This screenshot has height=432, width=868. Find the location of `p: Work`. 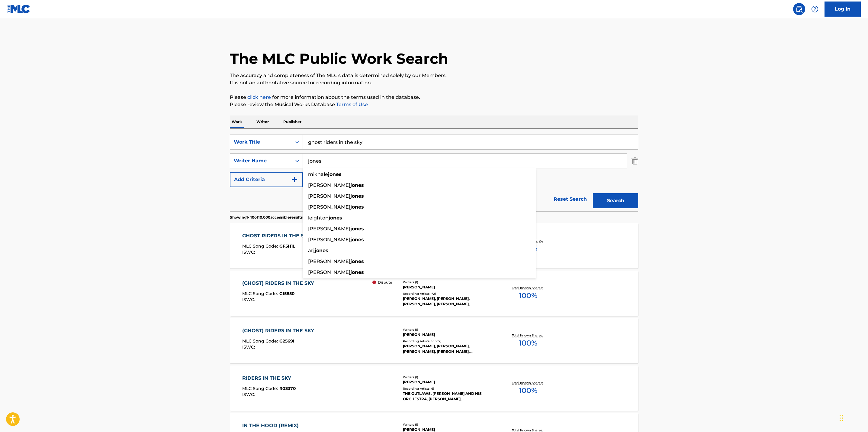

p: Work is located at coordinates (237, 122).